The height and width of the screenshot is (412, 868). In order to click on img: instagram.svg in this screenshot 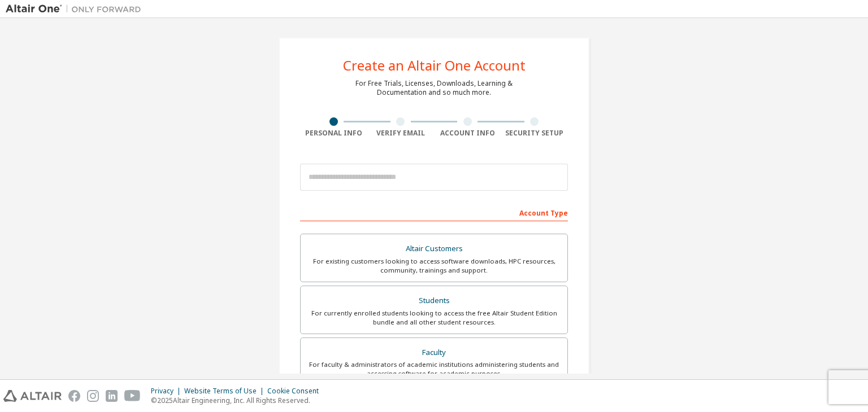, I will do `click(93, 396)`.